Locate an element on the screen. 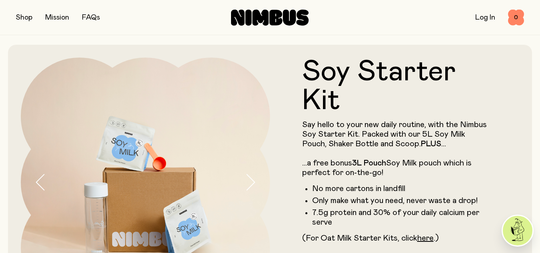 The width and height of the screenshot is (540, 253). span: (For Oat Milk Starter Kits, click is located at coordinates (359, 238).